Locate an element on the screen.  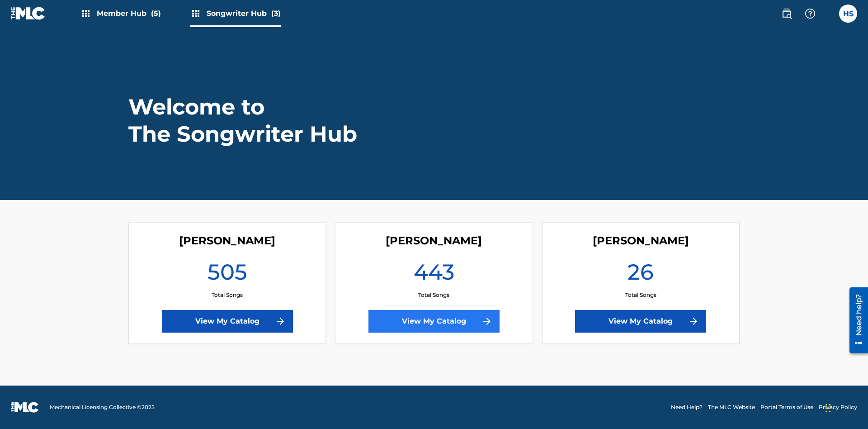
img: logo is located at coordinates (25, 407).